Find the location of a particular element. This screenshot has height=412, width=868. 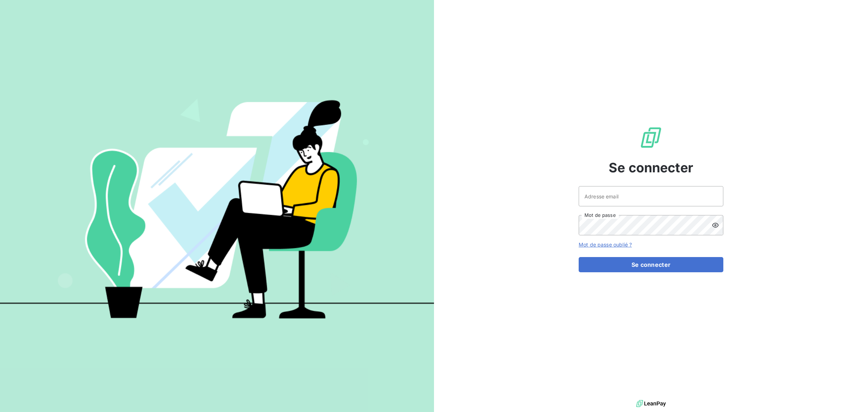

input: placeholder is located at coordinates (651, 196).